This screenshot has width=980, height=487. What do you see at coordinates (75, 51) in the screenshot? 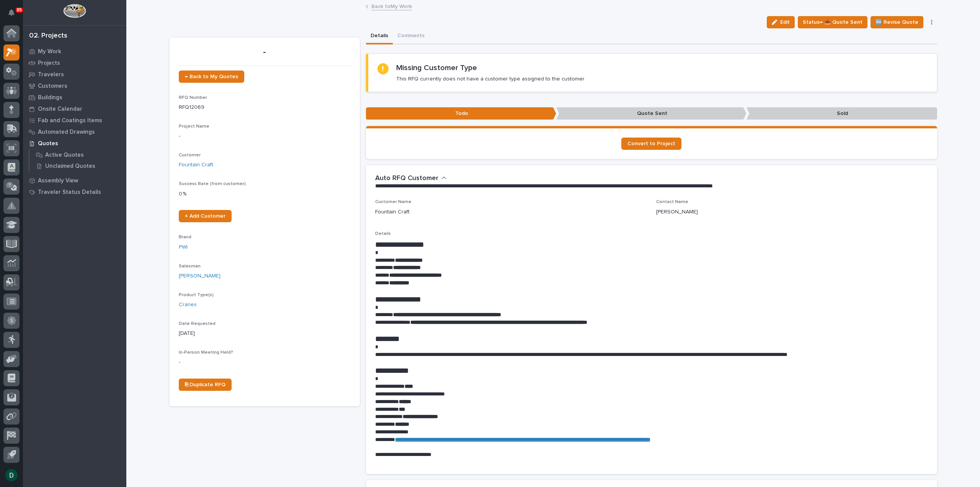
I see `a: My Work` at bounding box center [75, 51].